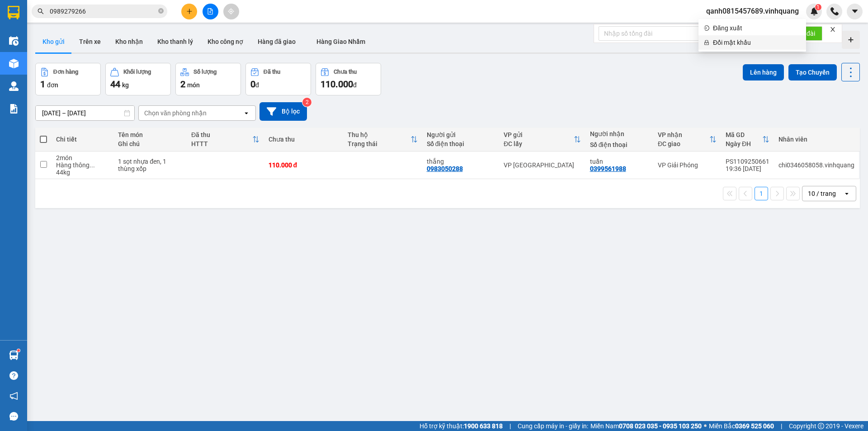 The image size is (868, 431). Describe the element at coordinates (348, 79) in the screenshot. I see `button: Chưa thu110.000đ` at that location.